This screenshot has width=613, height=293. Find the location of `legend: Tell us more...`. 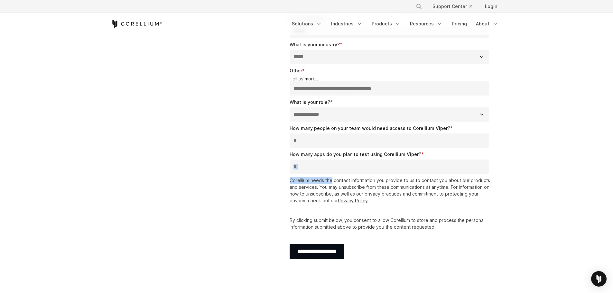

legend: Tell us more... is located at coordinates (390, 79).